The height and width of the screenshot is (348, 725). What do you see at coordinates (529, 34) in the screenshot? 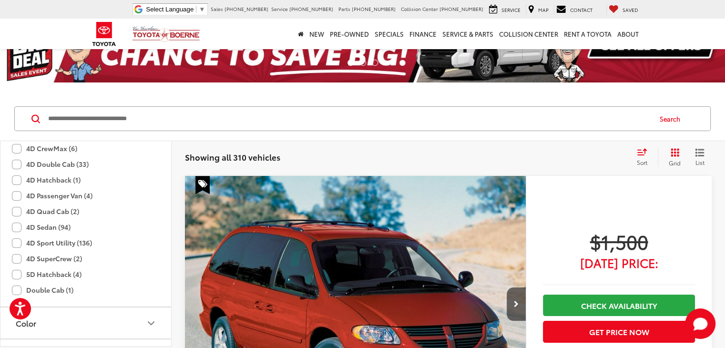
I see `a: Collision Center` at bounding box center [529, 34].